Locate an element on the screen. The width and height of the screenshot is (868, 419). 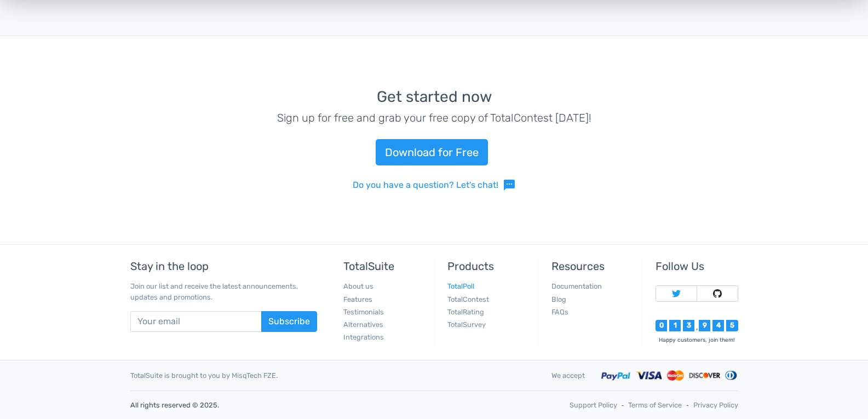
a: TotalPoll is located at coordinates (461, 286).